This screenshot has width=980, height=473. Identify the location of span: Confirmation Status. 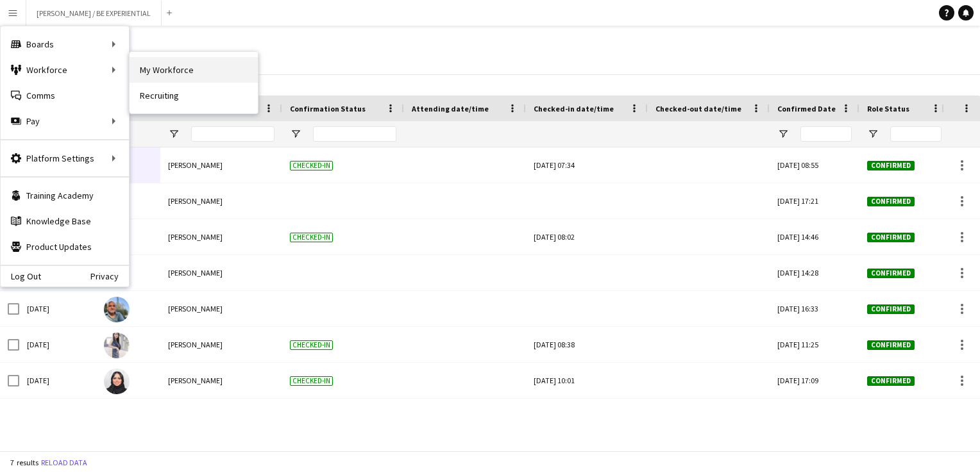
(328, 108).